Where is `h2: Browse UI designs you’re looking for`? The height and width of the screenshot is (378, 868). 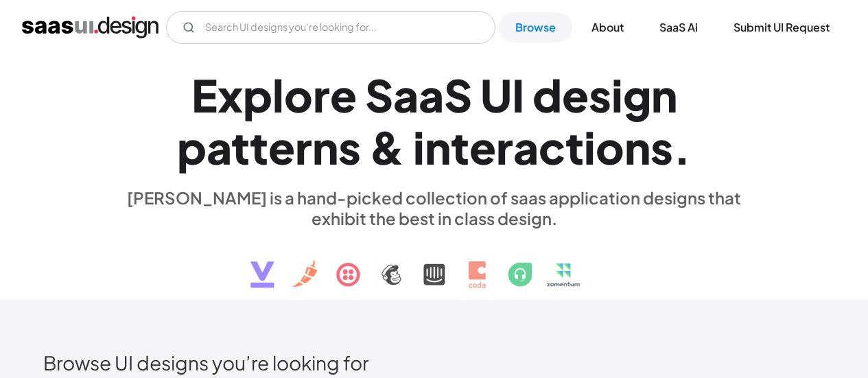
h2: Browse UI designs you’re looking for is located at coordinates (434, 363).